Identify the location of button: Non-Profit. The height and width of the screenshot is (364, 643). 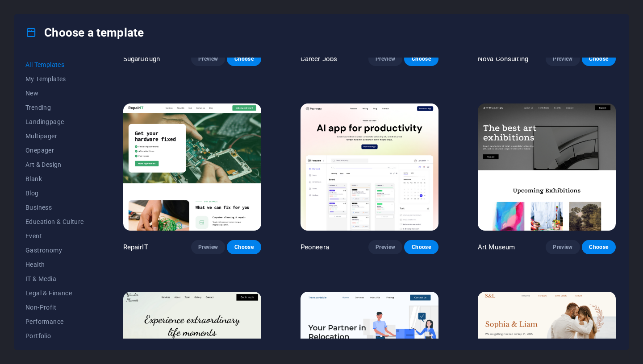
(55, 307).